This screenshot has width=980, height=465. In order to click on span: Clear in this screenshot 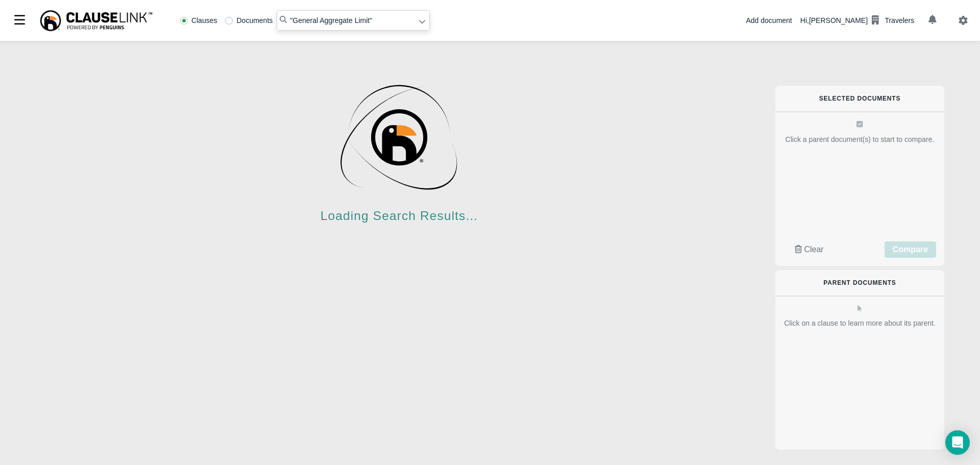, I will do `click(814, 249)`.